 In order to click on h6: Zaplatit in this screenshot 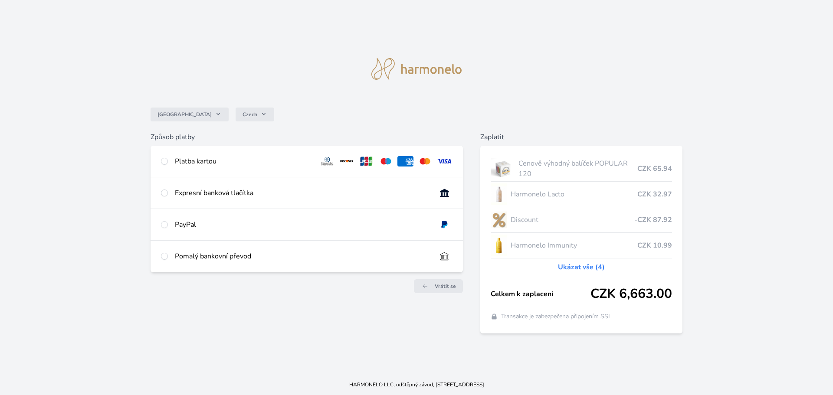, I will do `click(581, 137)`.